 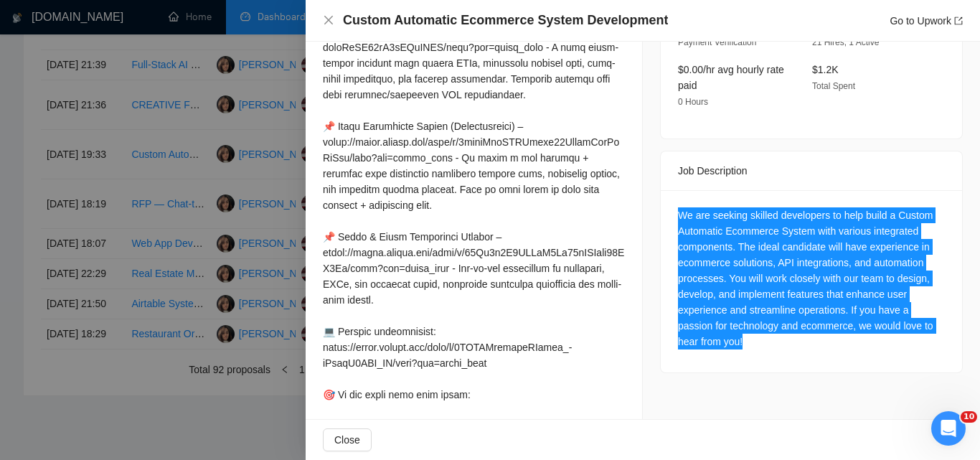 I want to click on span: Close, so click(x=347, y=439).